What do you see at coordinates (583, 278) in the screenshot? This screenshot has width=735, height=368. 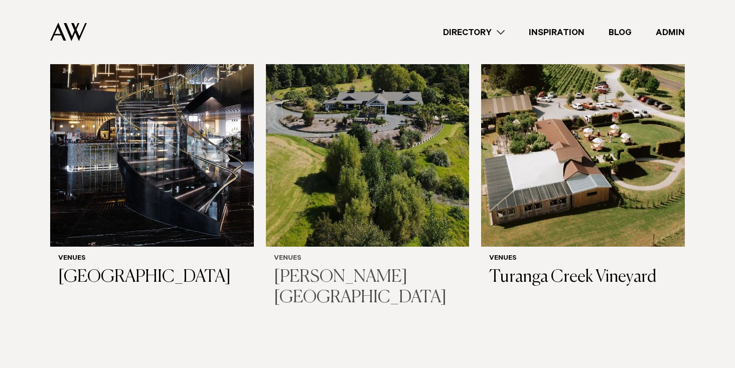 I see `h3: Turanga Creek Vineyard` at bounding box center [583, 278].